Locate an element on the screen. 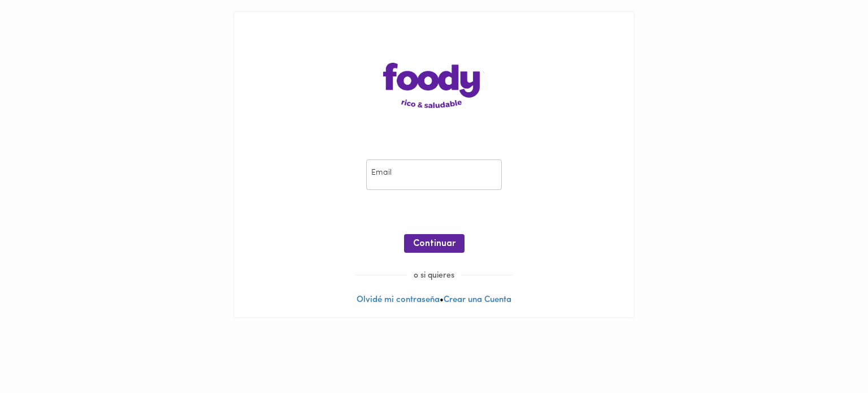  span: Continuar is located at coordinates (434, 243).